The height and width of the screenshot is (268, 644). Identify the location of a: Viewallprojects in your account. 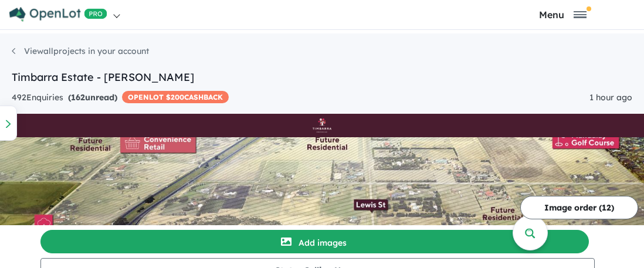
(80, 51).